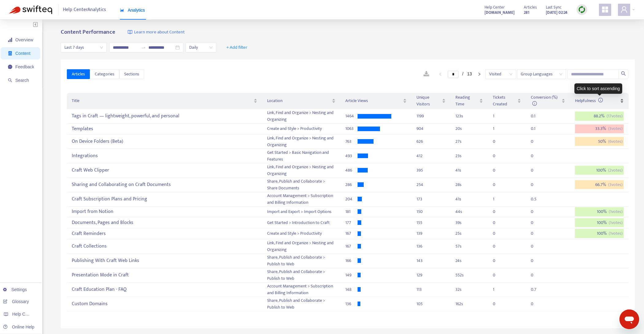 Image resolution: width=644 pixels, height=334 pixels. I want to click on a: Learn more about Content, so click(156, 32).